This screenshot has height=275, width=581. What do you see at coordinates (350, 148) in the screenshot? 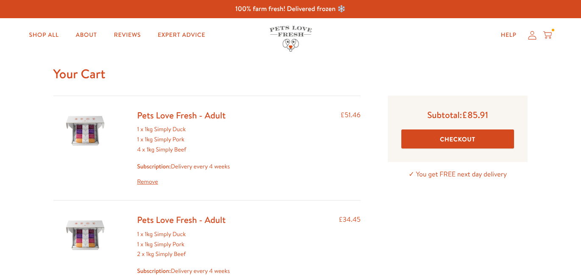
I see `div: £51.46` at bounding box center [350, 148].